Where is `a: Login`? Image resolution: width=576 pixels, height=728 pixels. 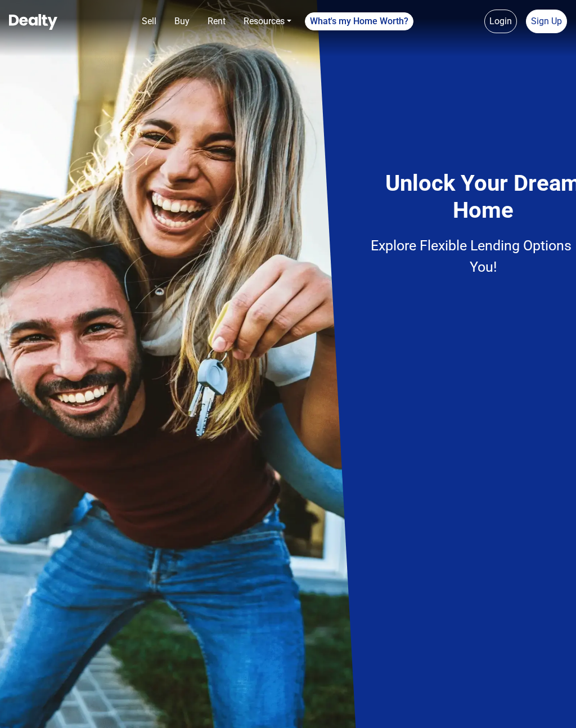
a: Login is located at coordinates (501, 21).